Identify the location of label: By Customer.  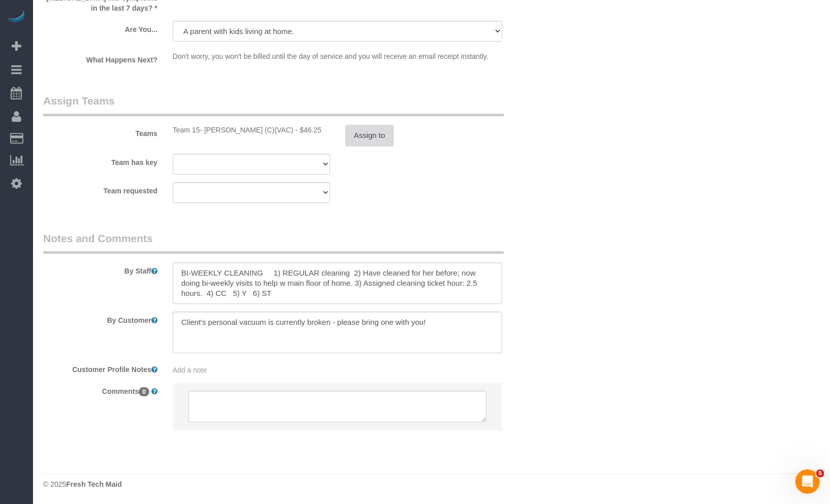
(100, 319).